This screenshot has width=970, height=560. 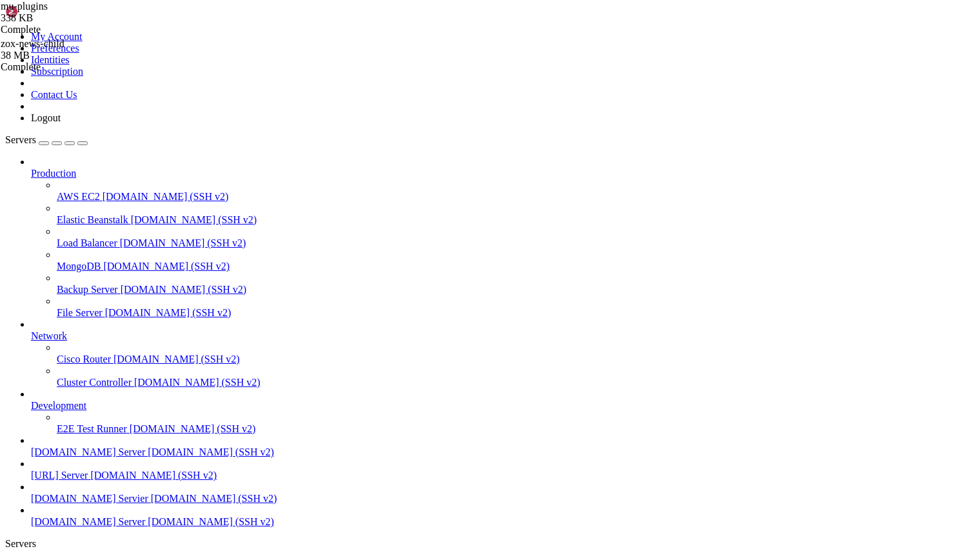 What do you see at coordinates (65, 18) in the screenshot?
I see `div: 338 KB` at bounding box center [65, 18].